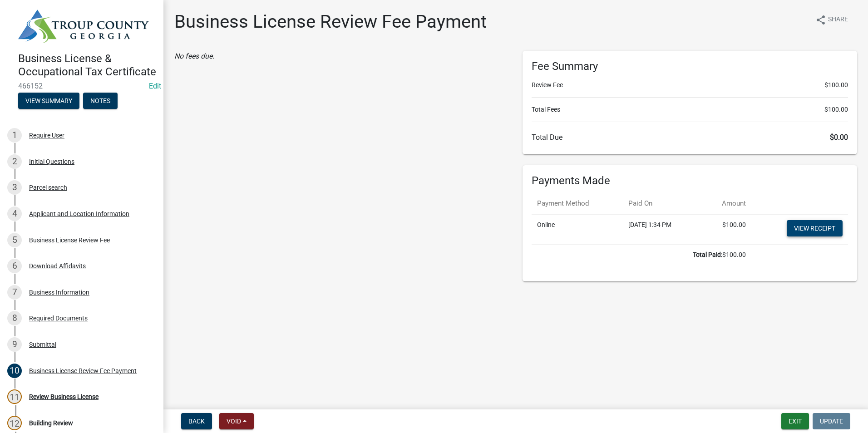 This screenshot has height=433, width=868. Describe the element at coordinates (87, 66) in the screenshot. I see `h4: Business License & Occupational Tax Certificate` at that location.